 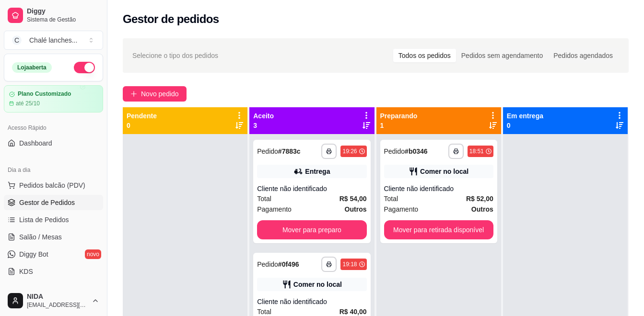 What do you see at coordinates (317, 171) in the screenshot?
I see `div: Entrega` at bounding box center [317, 171].